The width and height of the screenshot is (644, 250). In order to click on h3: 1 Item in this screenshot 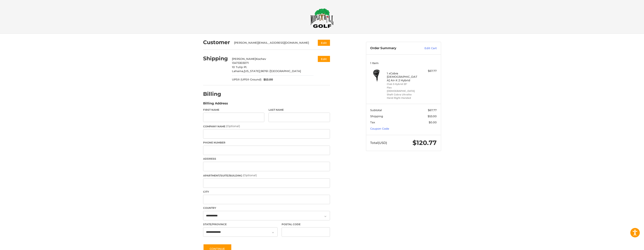, I will do `click(403, 63)`.